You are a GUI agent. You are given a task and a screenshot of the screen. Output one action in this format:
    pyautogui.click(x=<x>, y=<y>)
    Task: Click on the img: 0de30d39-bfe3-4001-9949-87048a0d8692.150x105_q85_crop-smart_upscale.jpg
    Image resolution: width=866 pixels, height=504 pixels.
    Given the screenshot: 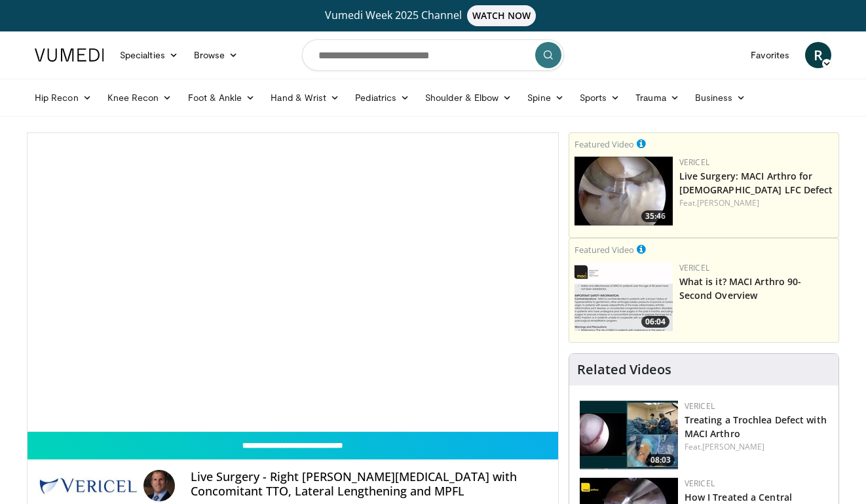 What is the action you would take?
    pyautogui.click(x=629, y=435)
    